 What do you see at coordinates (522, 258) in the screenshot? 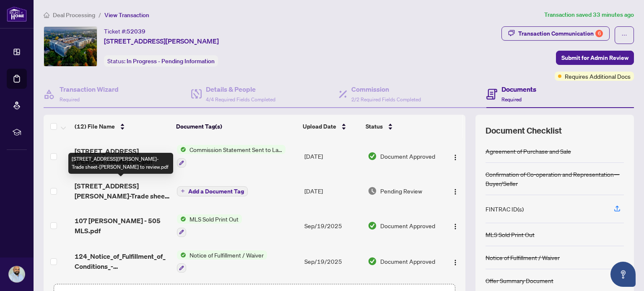
I see `div: Notice of Fulfillment / Waiver` at bounding box center [522, 258].